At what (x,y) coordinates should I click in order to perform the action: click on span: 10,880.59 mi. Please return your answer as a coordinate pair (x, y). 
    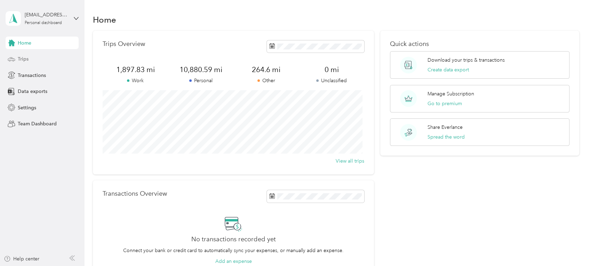
    Looking at the image, I should click on (201, 70).